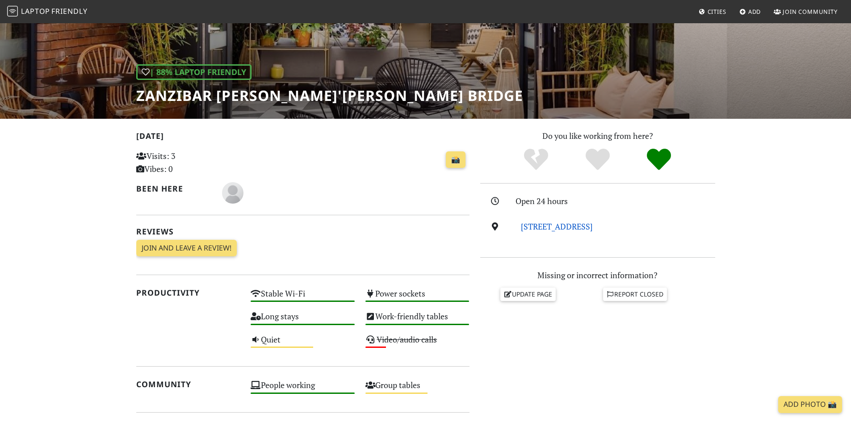 Image resolution: width=851 pixels, height=422 pixels. What do you see at coordinates (188, 292) in the screenshot?
I see `h2: Productivity` at bounding box center [188, 292].